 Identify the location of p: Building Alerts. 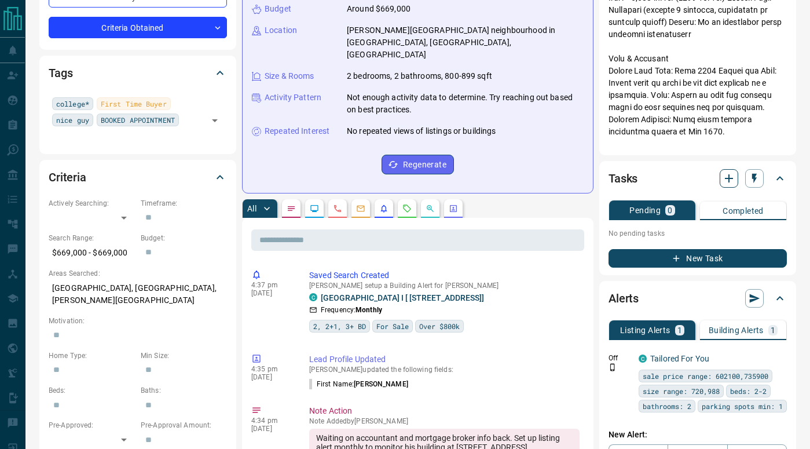
(736, 330).